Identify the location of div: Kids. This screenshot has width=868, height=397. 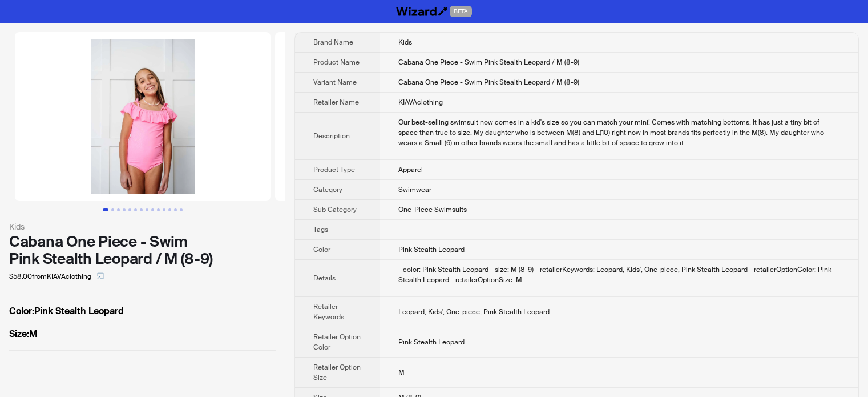
(142, 227).